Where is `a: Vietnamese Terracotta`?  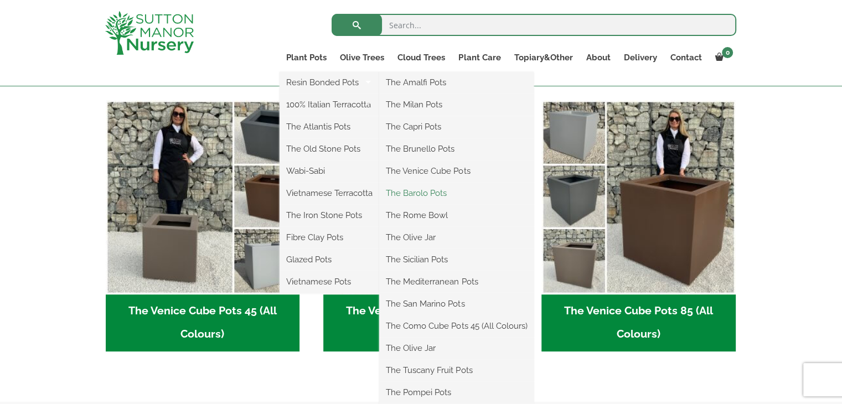
a: Vietnamese Terracotta is located at coordinates (329, 193).